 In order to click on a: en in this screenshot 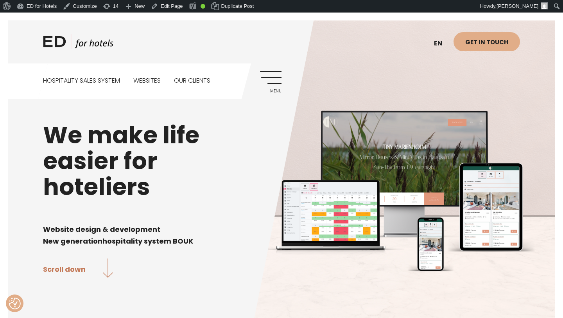, I will do `click(442, 43)`.